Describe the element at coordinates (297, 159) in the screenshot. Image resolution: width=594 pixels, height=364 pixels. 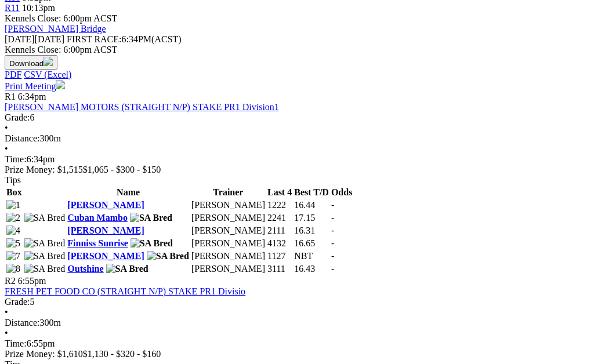
I see `div: 6:34pm` at that location.